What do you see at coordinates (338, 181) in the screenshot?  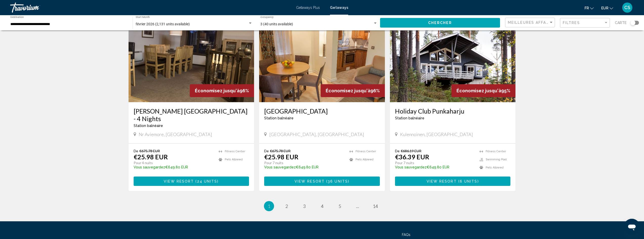 I see `span: 36 units` at bounding box center [338, 181].